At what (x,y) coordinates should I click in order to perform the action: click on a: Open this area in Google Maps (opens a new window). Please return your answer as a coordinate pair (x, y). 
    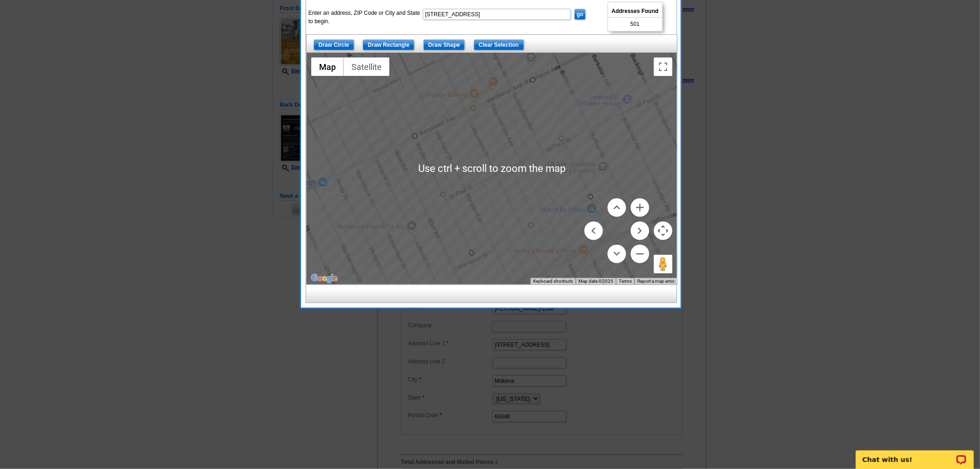
    Looking at the image, I should click on (325, 279).